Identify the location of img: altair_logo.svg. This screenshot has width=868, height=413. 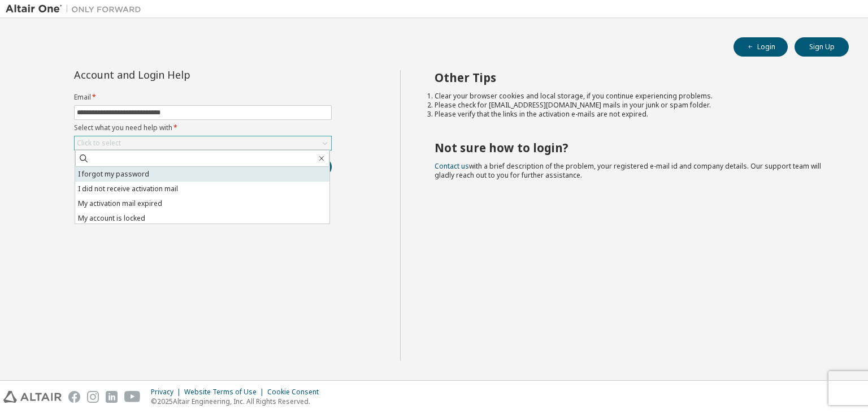
(32, 396).